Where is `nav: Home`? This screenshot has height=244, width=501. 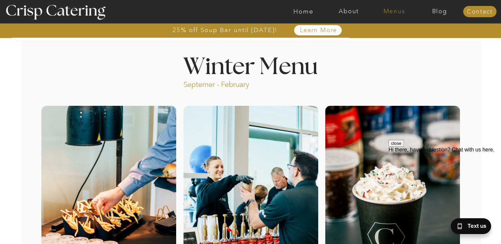 nav: Home is located at coordinates (303, 12).